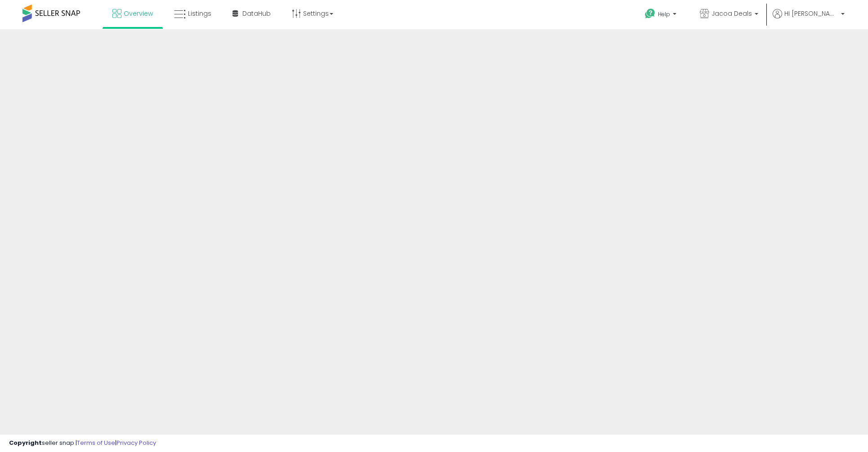  Describe the element at coordinates (662, 15) in the screenshot. I see `a: Help` at that location.